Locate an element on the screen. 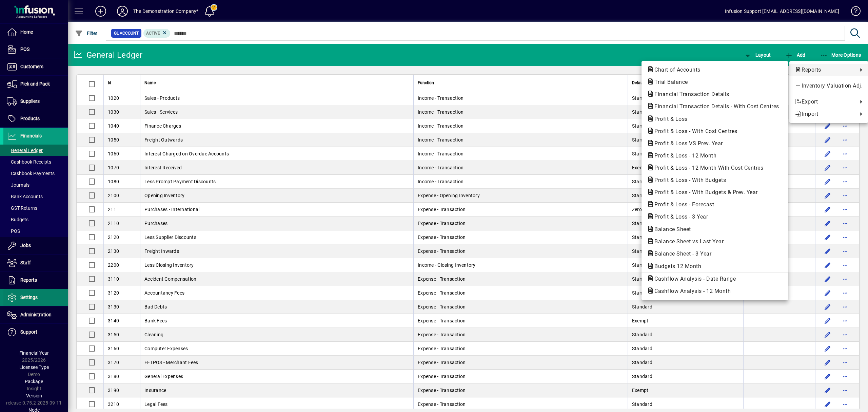  span: Budgets 12 Month is located at coordinates (676, 266).